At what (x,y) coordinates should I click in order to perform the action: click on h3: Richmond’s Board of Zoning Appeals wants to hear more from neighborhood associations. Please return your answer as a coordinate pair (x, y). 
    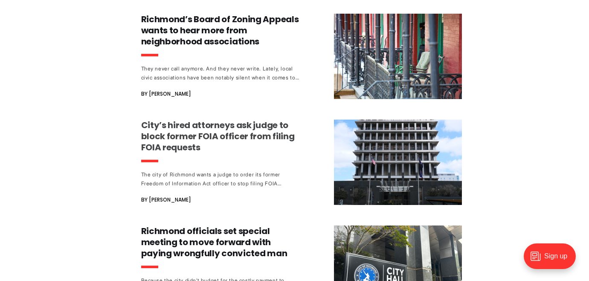
    Looking at the image, I should click on (220, 30).